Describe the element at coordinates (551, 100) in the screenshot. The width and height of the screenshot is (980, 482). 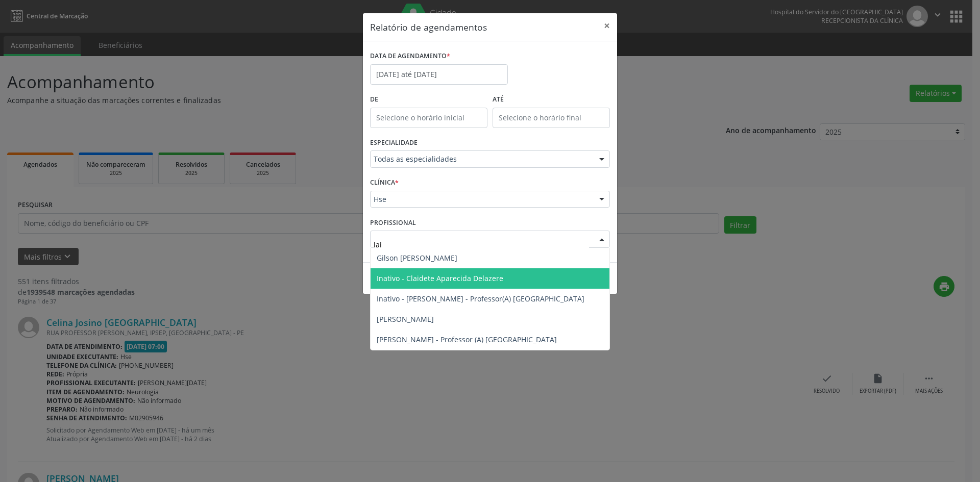
I see `label: ATÉ` at that location.